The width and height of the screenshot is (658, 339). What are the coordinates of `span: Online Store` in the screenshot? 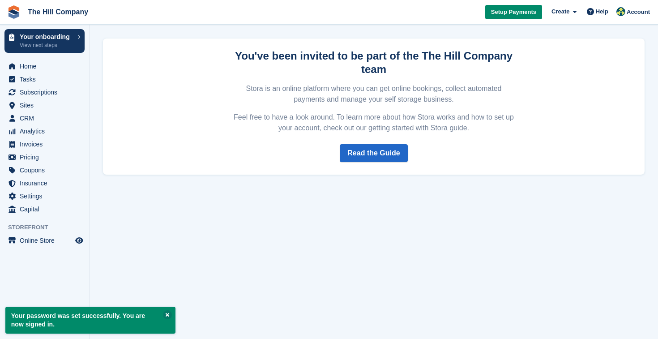 It's located at (47, 240).